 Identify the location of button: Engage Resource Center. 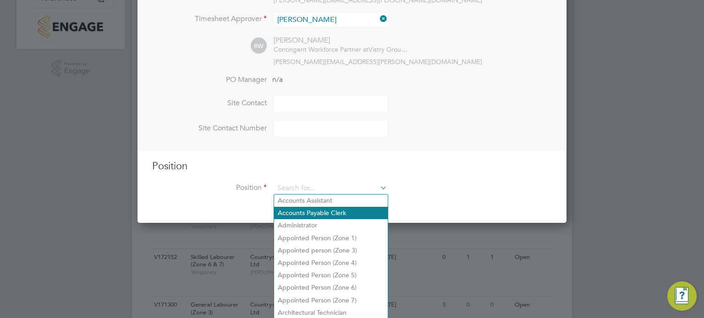
(682, 296).